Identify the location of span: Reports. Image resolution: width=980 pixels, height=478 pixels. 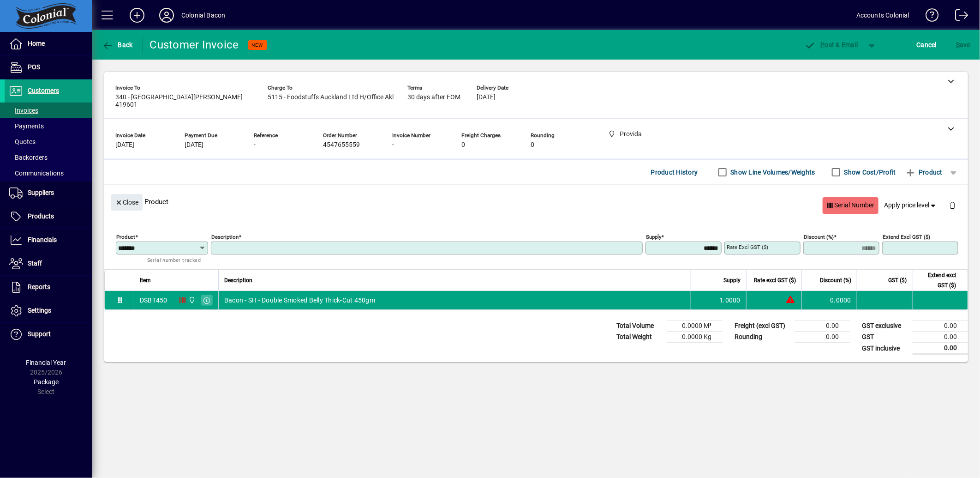
(39, 287).